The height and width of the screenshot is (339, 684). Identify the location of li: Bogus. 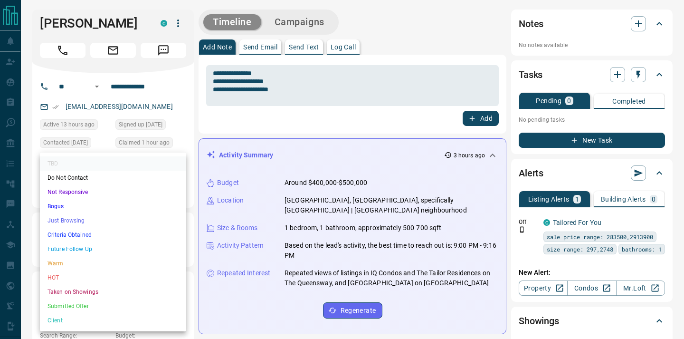
(113, 206).